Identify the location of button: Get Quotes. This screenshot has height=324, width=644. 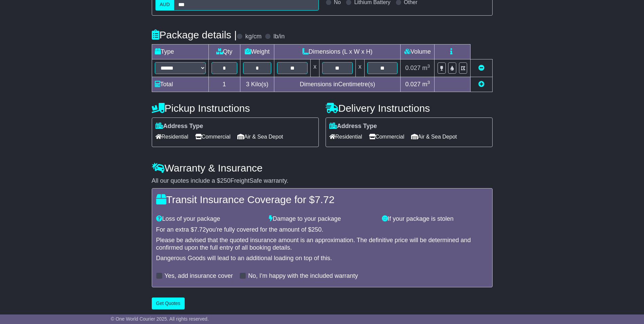
(169, 304).